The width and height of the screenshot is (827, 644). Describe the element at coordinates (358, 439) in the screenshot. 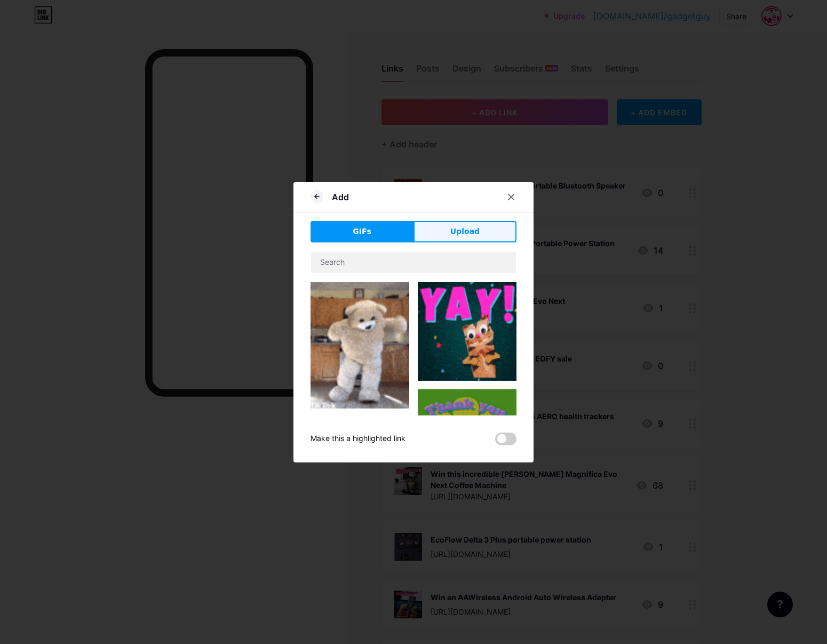

I see `div: Make this a highlighted link` at that location.